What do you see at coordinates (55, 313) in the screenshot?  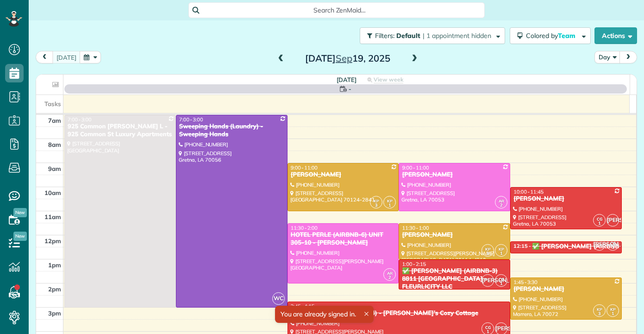 I see `span: 3pm` at bounding box center [55, 313].